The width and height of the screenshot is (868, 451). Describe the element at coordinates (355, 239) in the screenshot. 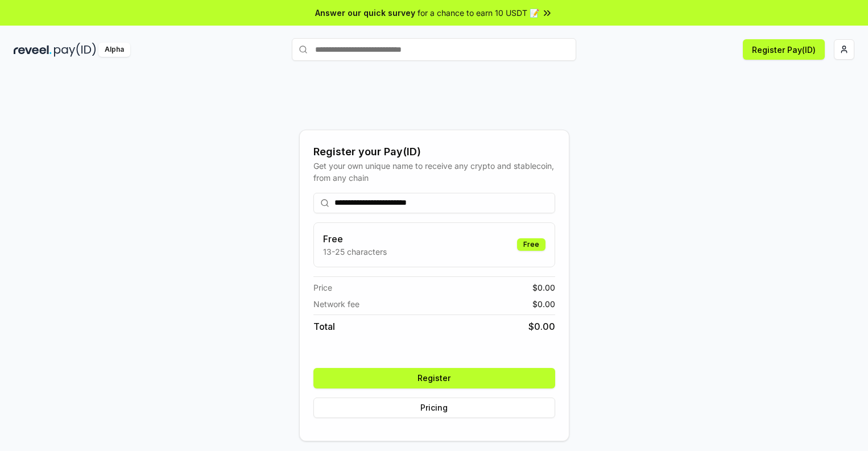

I see `h3: Free` at that location.